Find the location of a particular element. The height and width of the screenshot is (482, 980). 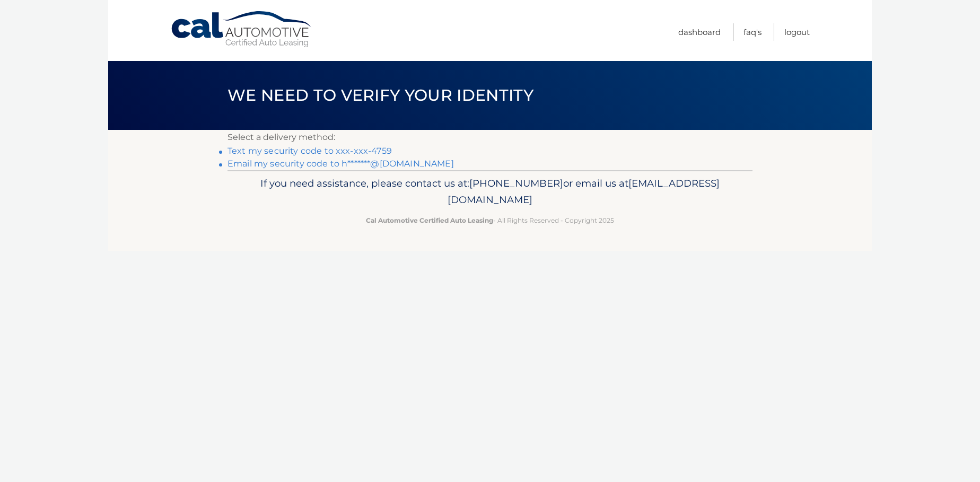

p: Select a delivery method: is located at coordinates (490, 137).